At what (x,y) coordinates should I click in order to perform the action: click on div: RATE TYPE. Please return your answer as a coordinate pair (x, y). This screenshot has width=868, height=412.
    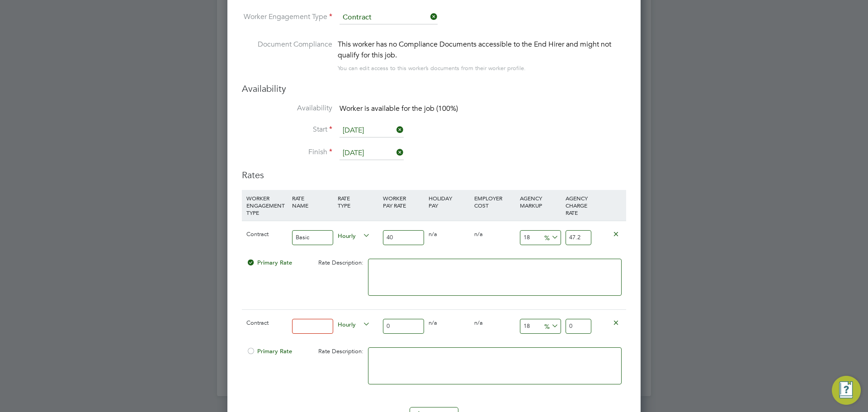
    Looking at the image, I should click on (358, 201).